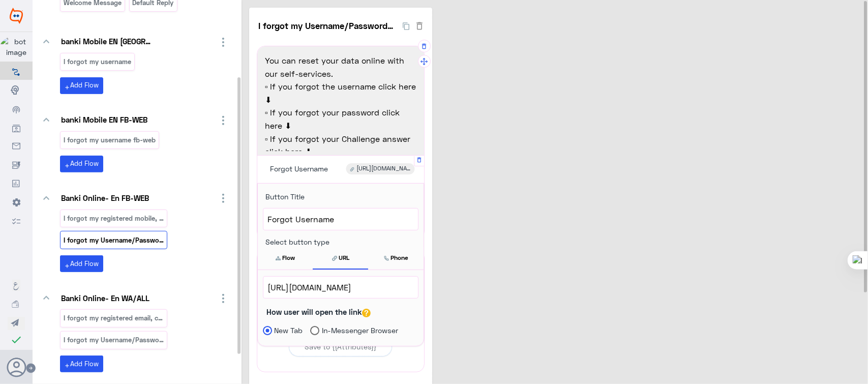 The image size is (868, 384). What do you see at coordinates (16, 339) in the screenshot?
I see `i: check` at bounding box center [16, 339].